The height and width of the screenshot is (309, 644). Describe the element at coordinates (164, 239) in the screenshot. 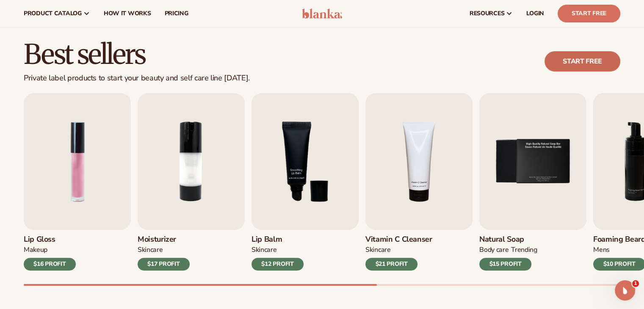

I see `h3: Moisturizer` at that location.